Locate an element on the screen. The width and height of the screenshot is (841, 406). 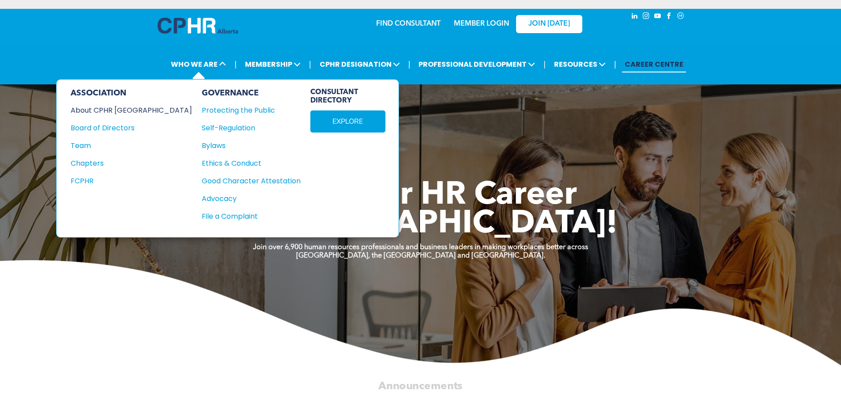
span: PROFESSIONAL DEVELOPMENT is located at coordinates (477, 64).